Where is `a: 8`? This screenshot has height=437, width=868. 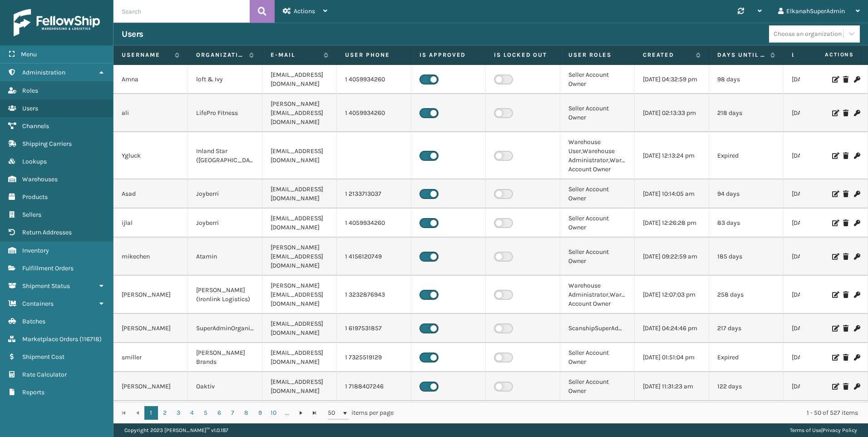 a: 8 is located at coordinates (246, 413).